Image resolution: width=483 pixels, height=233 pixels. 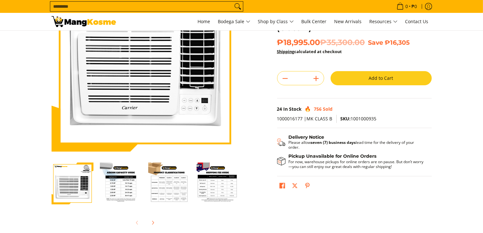 I want to click on span: ₱0, so click(x=415, y=6).